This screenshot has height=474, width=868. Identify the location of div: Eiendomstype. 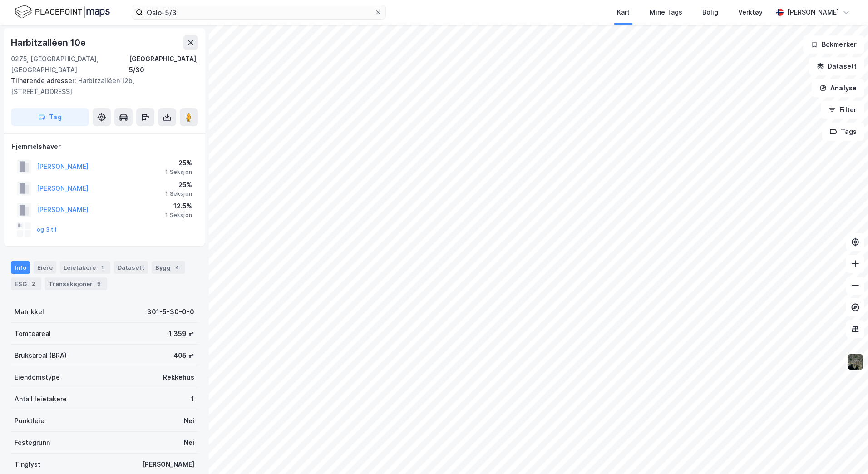
(37, 377).